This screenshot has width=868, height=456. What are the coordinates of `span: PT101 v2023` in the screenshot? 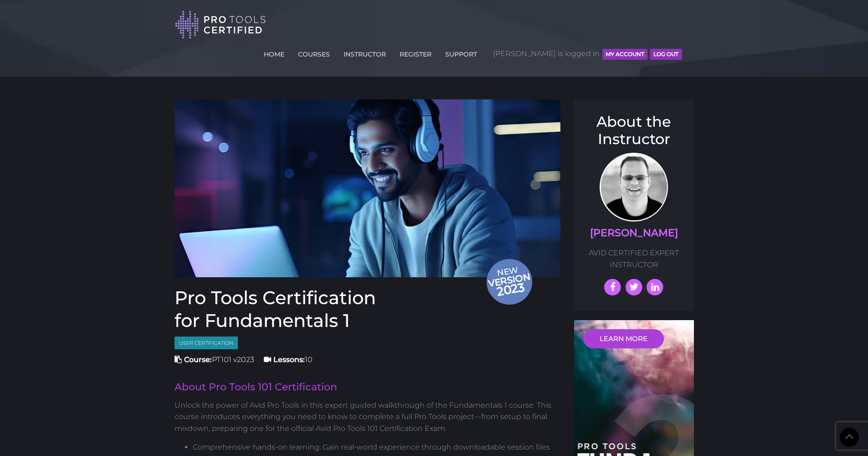 It's located at (214, 359).